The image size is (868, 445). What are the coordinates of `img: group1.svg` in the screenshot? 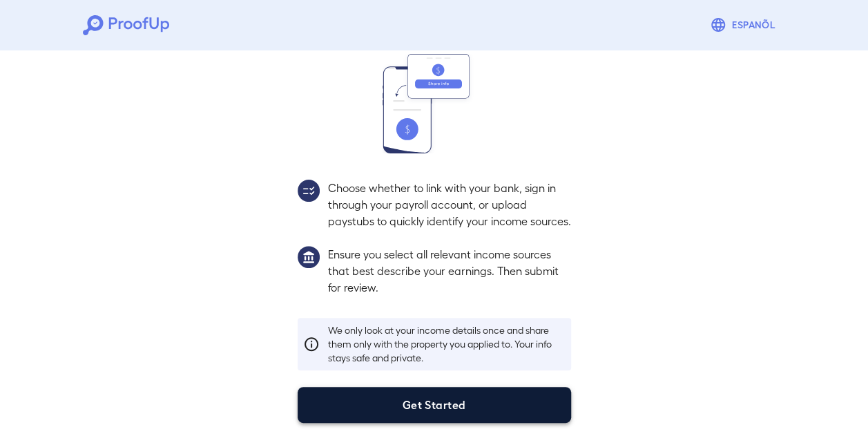 It's located at (309, 257).